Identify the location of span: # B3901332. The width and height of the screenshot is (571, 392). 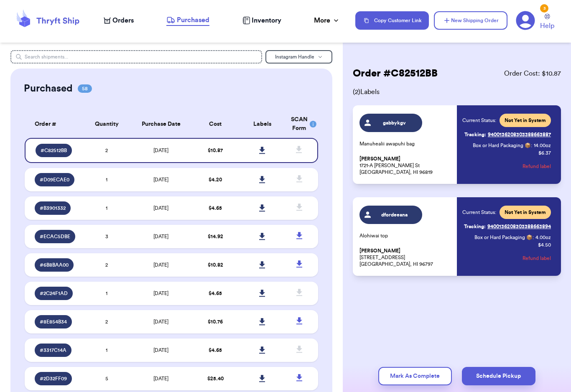
(52, 208).